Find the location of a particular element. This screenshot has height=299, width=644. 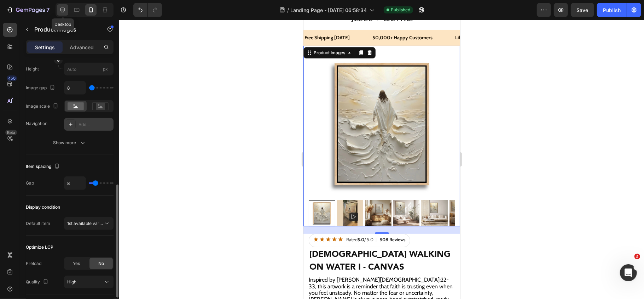

div: Item spacing is located at coordinates (43, 166).